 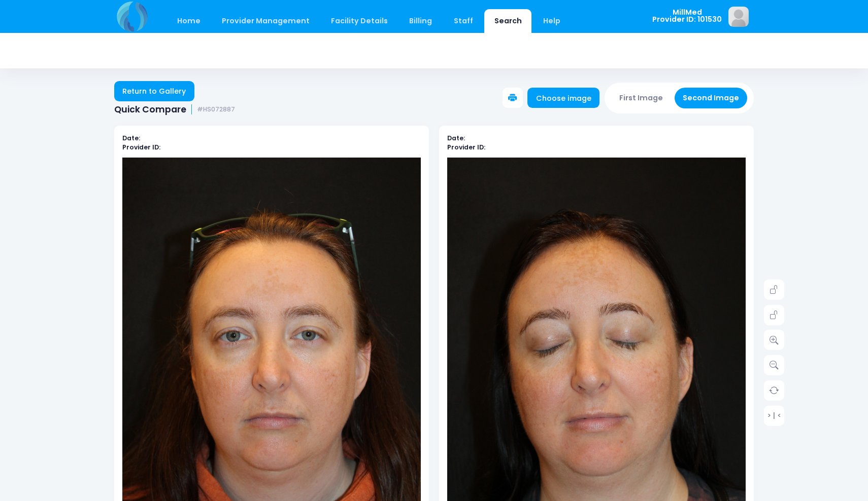 What do you see at coordinates (552, 21) in the screenshot?
I see `a: Help` at bounding box center [552, 21].